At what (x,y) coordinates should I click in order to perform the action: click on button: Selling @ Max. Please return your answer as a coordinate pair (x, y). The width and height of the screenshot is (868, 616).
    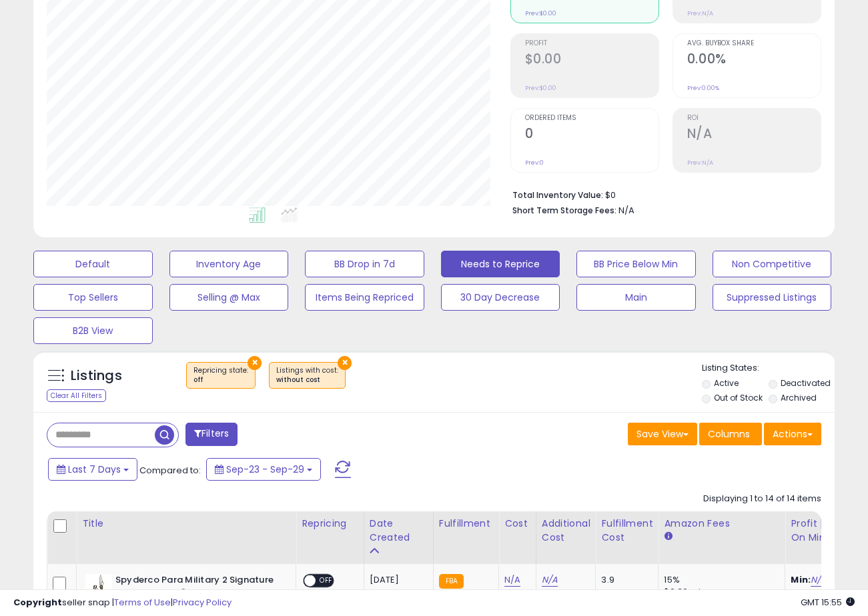
    Looking at the image, I should click on (229, 298).